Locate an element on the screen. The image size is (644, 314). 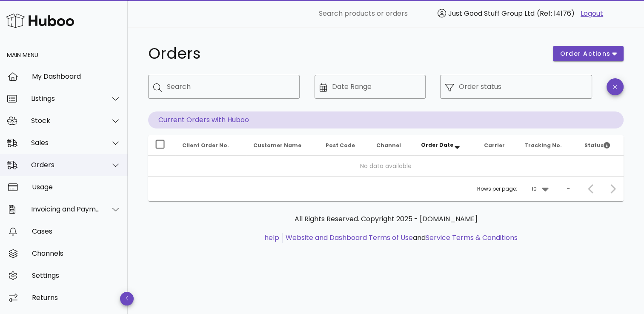
span: Carrier is located at coordinates (494, 145).